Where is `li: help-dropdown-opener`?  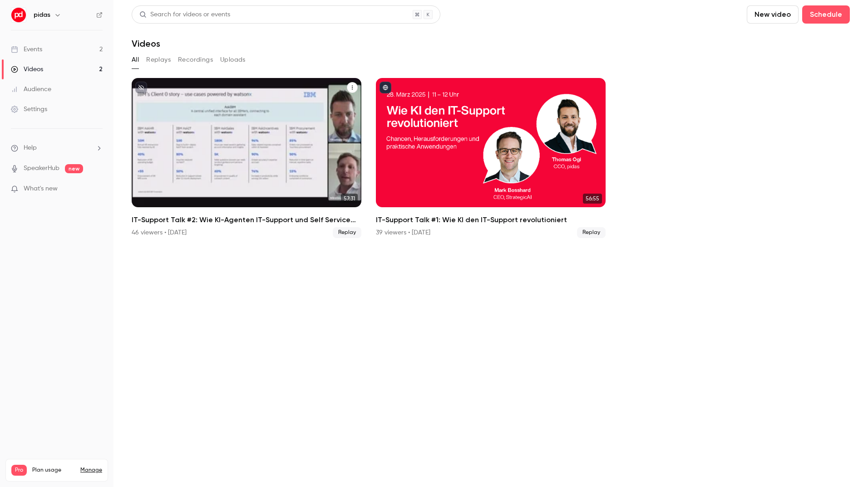 li: help-dropdown-opener is located at coordinates (57, 148).